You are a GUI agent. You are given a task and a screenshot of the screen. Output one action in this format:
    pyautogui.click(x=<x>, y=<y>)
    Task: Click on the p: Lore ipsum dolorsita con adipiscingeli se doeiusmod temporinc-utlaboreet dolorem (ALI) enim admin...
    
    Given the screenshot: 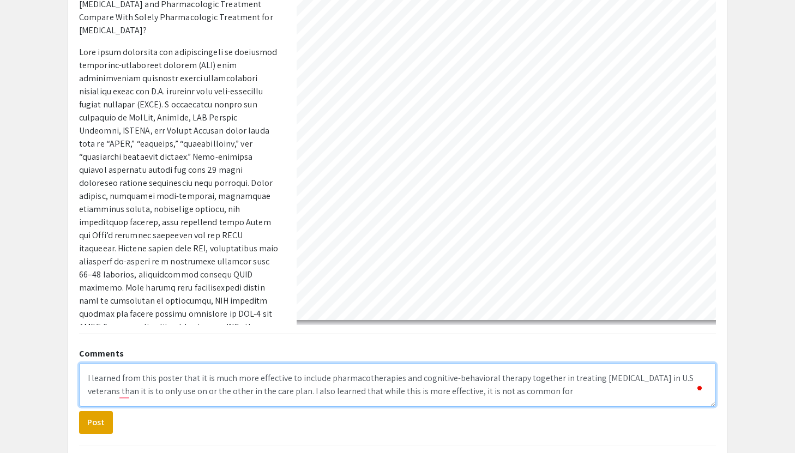 What is the action you would take?
    pyautogui.click(x=179, y=229)
    